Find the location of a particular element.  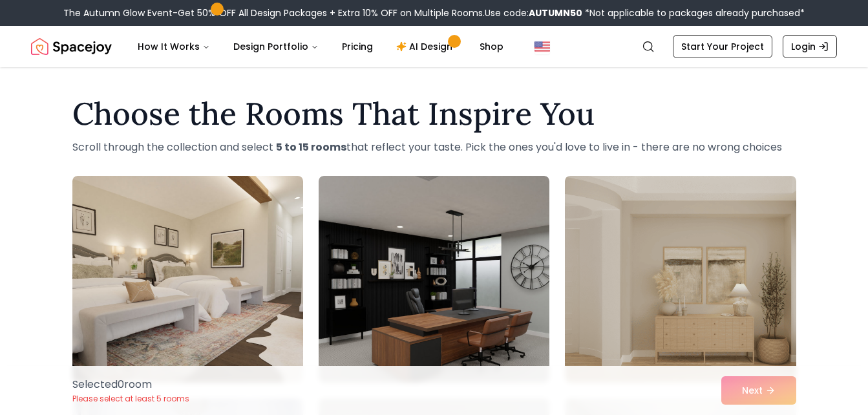

button: How It Works is located at coordinates (174, 46).